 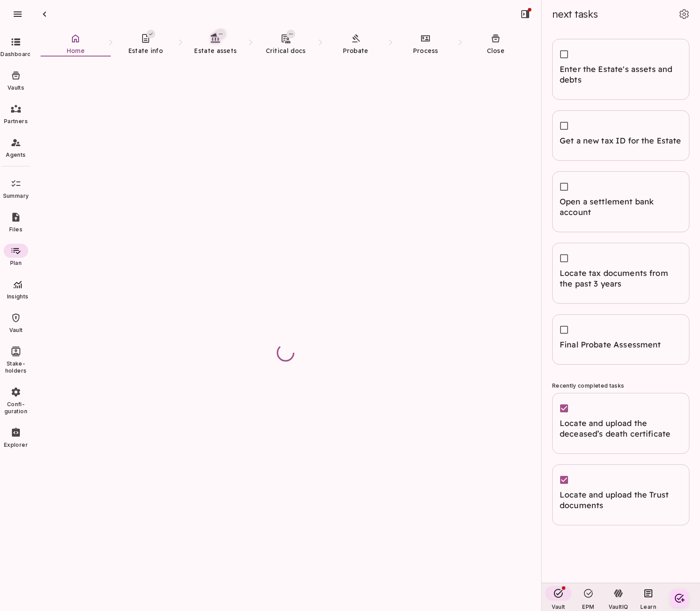 What do you see at coordinates (620, 207) in the screenshot?
I see `span: Open a settlement bank account` at bounding box center [620, 207].